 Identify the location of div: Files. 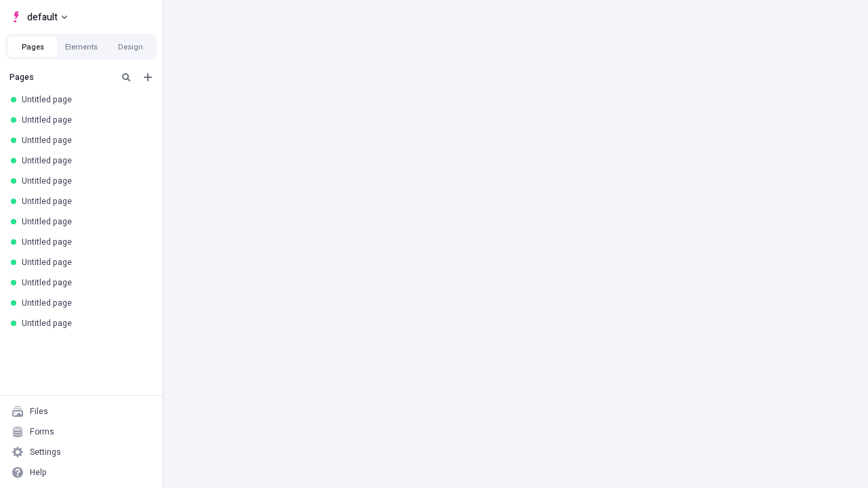
(39, 411).